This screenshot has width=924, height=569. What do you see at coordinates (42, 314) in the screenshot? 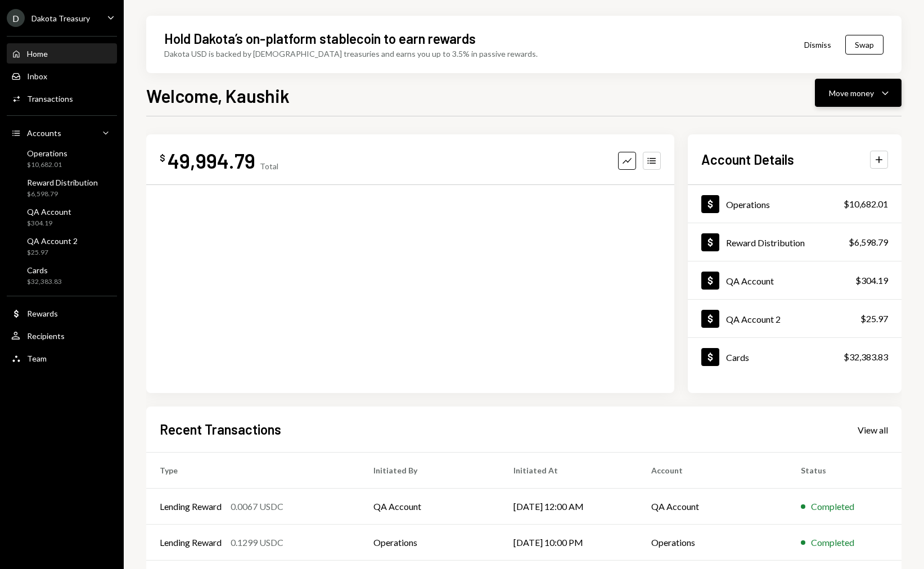
I see `div: Rewards` at bounding box center [42, 314].